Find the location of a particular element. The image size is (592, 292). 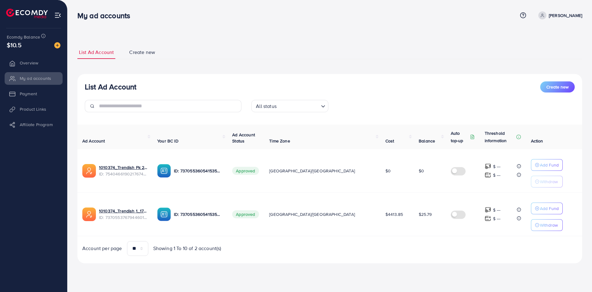

span: Showing 1 To 10 of 2 account(s) is located at coordinates (187, 248).